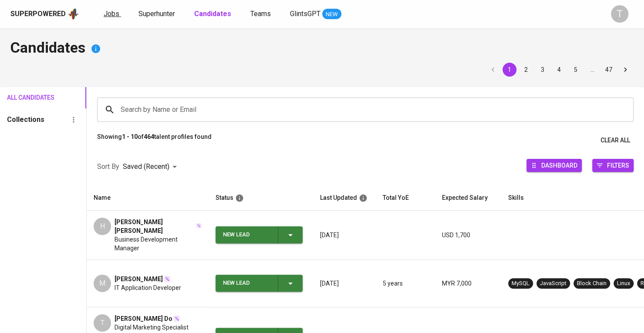 The width and height of the screenshot is (644, 333). Describe the element at coordinates (615, 140) in the screenshot. I see `span: Clear All` at that location.